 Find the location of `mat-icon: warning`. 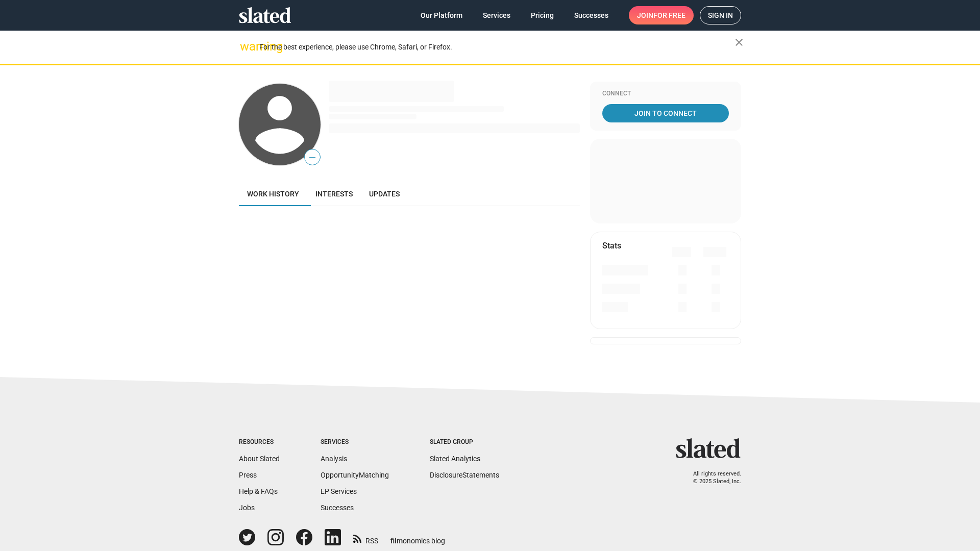

mat-icon: warning is located at coordinates (246, 46).